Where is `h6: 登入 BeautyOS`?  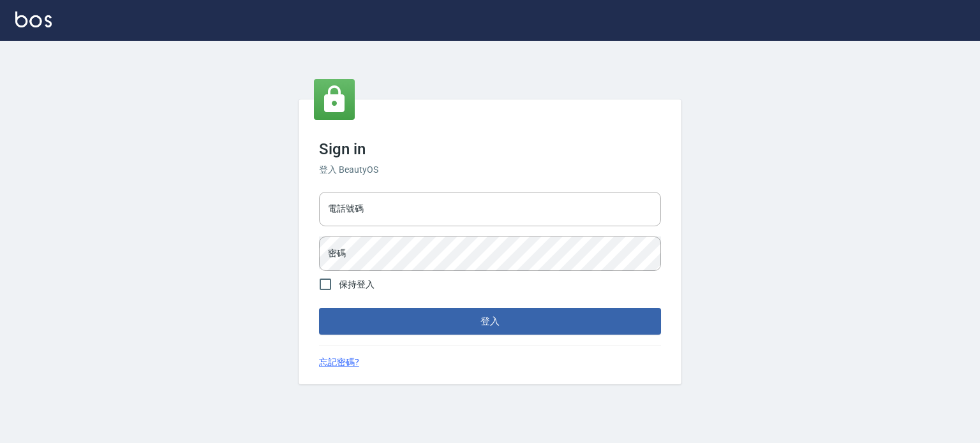
h6: 登入 BeautyOS is located at coordinates (490, 170).